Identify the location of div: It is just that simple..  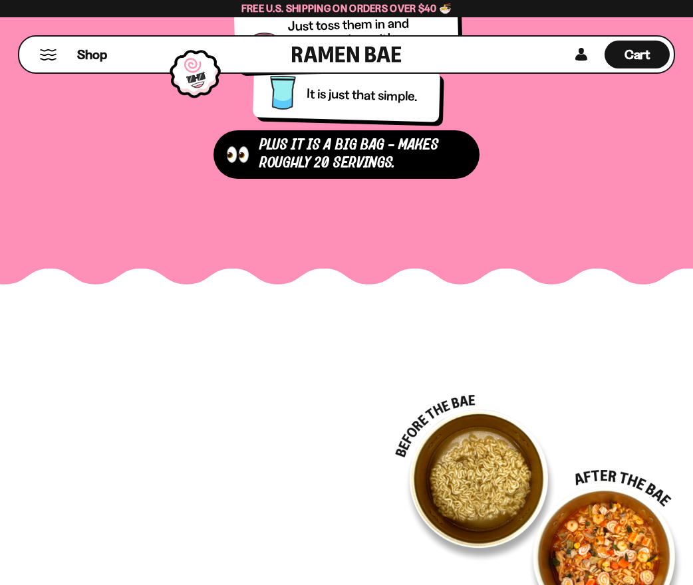
(364, 95).